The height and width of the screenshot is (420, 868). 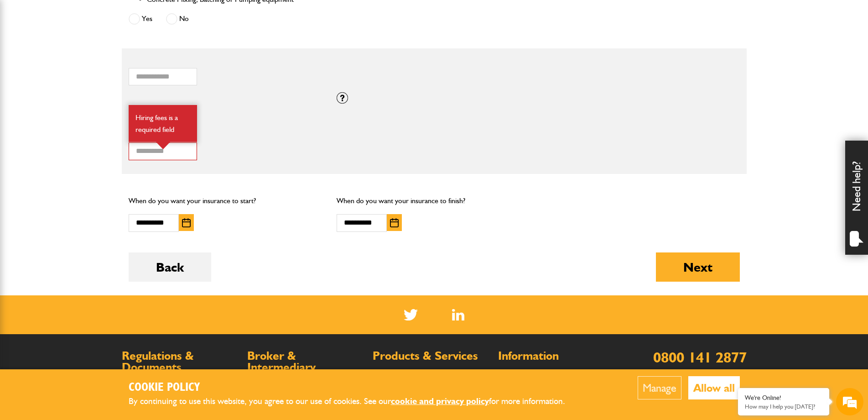 I want to click on h2: Products & Services, so click(x=430, y=356).